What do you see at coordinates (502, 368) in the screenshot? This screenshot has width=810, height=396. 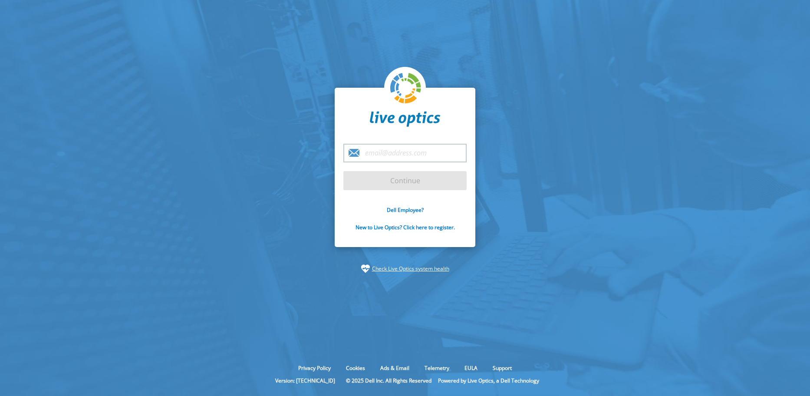 I see `a: Support` at bounding box center [502, 368].